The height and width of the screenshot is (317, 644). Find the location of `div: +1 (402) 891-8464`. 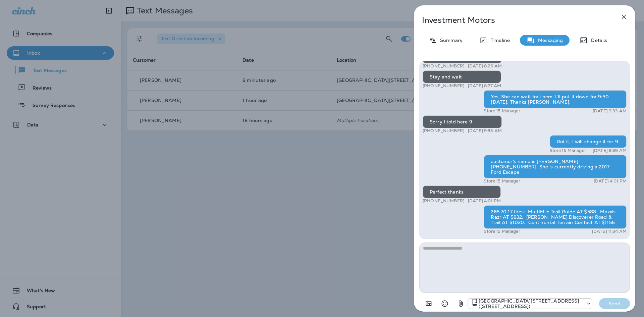

div: +1 (402) 891-8464 is located at coordinates (530, 303).